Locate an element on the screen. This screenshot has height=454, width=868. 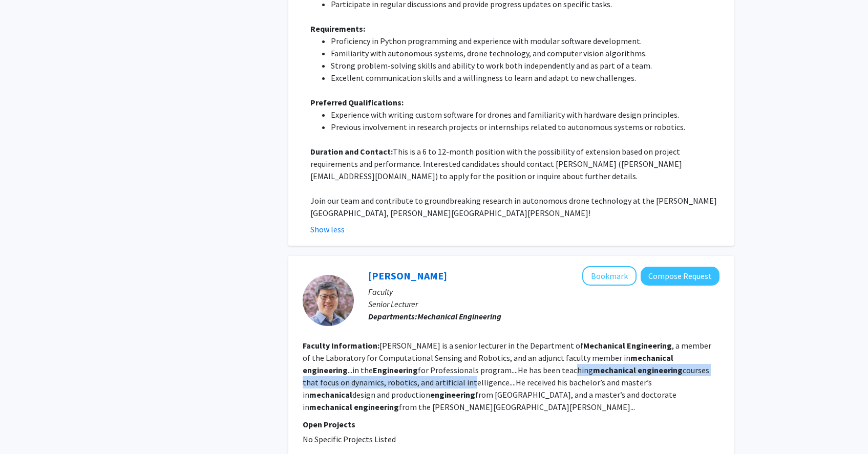
li: Excellent communication skills and a willingness to learn and adapt to new challenges. is located at coordinates (525, 78).